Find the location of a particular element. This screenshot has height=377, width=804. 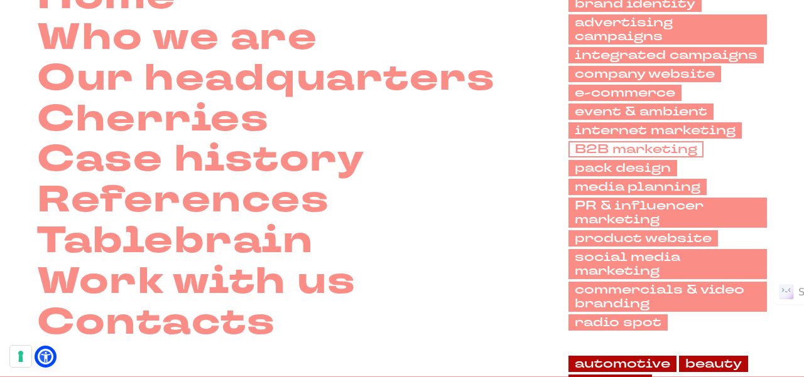

a: pack design is located at coordinates (622, 168).